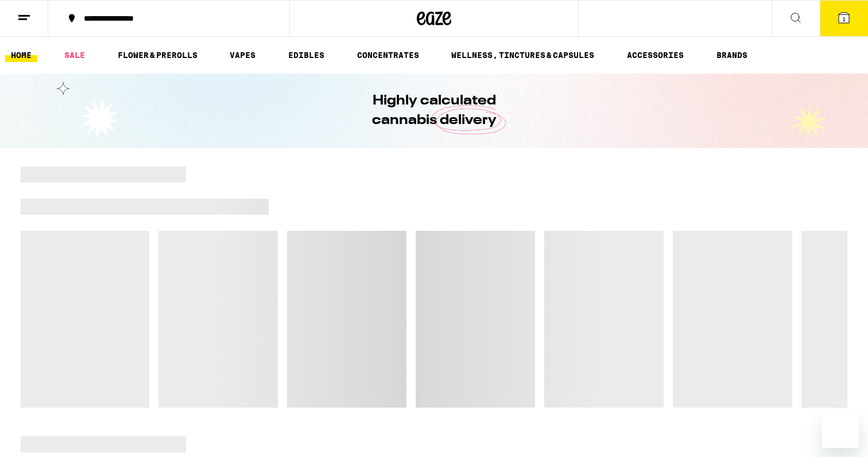 The image size is (868, 457). What do you see at coordinates (21, 55) in the screenshot?
I see `a: HOME` at bounding box center [21, 55].